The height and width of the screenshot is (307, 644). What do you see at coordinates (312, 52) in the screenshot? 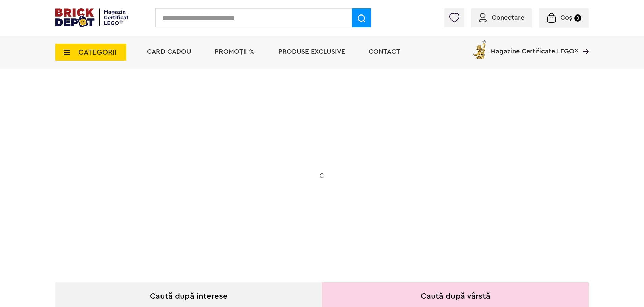
I see `span: Produse exclusive` at bounding box center [312, 52].